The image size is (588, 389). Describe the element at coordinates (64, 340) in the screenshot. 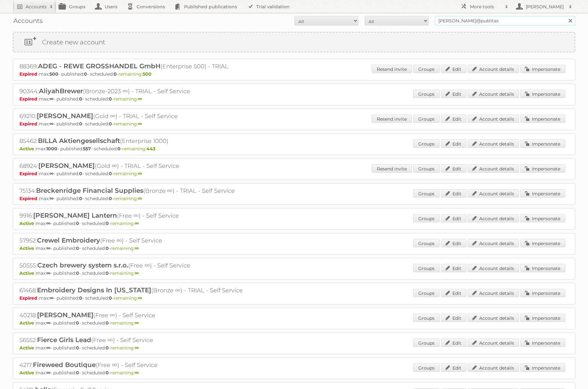

I see `span: Fierce Girls Lead` at that location.